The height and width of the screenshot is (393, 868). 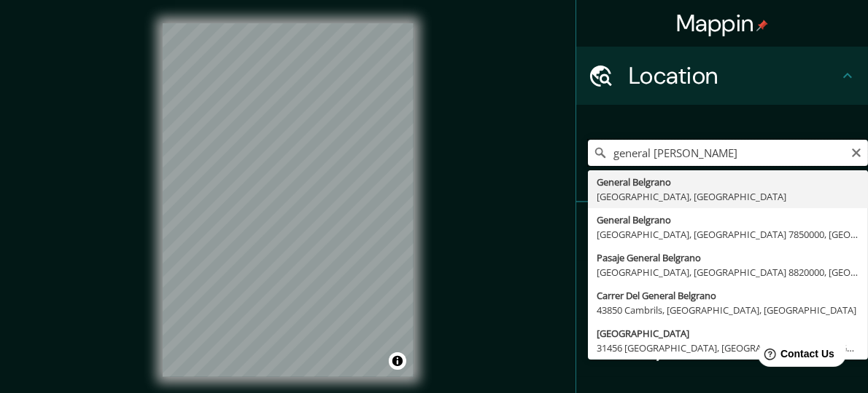 I want to click on div: Pins, so click(x=722, y=232).